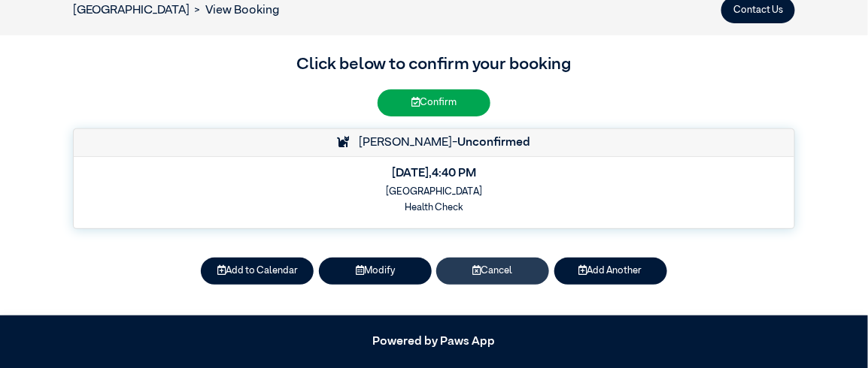 The width and height of the screenshot is (868, 368). What do you see at coordinates (434, 342) in the screenshot?
I see `h5: Powered by Paws App` at bounding box center [434, 342].